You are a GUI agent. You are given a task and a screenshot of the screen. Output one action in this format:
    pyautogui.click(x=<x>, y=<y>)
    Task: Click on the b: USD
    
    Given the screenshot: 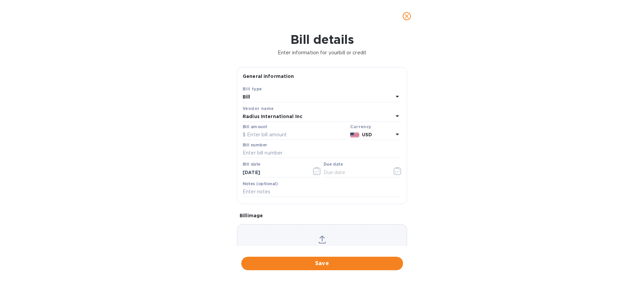 What is the action you would take?
    pyautogui.click(x=367, y=134)
    